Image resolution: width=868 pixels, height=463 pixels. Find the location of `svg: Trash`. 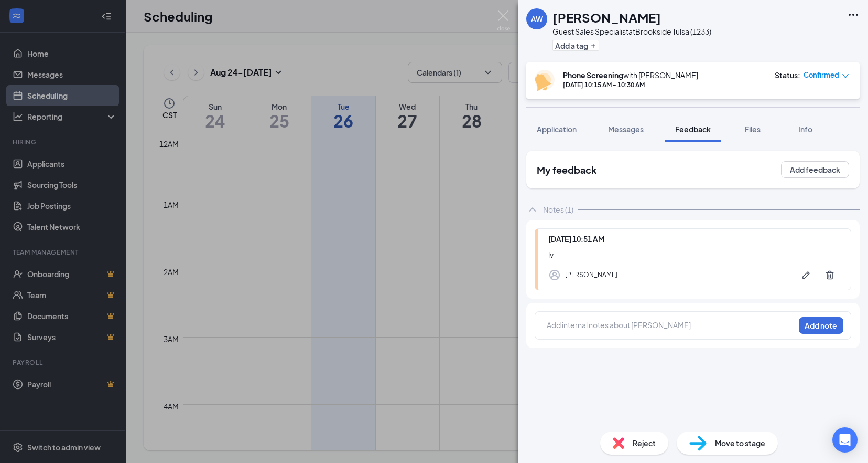

svg: Trash is located at coordinates (830, 275).